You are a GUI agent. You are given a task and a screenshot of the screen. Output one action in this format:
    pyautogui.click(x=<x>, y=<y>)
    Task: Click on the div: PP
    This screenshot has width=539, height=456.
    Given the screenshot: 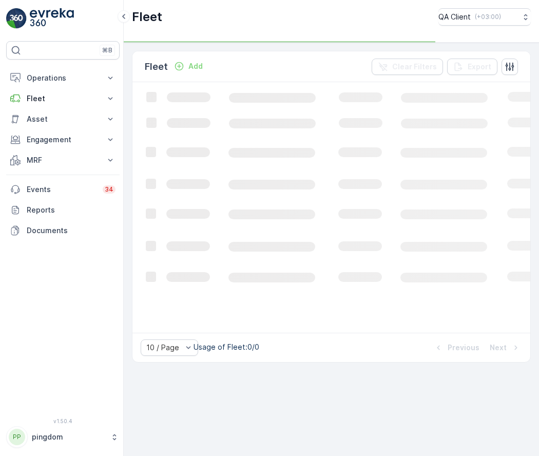 What is the action you would take?
    pyautogui.click(x=17, y=437)
    